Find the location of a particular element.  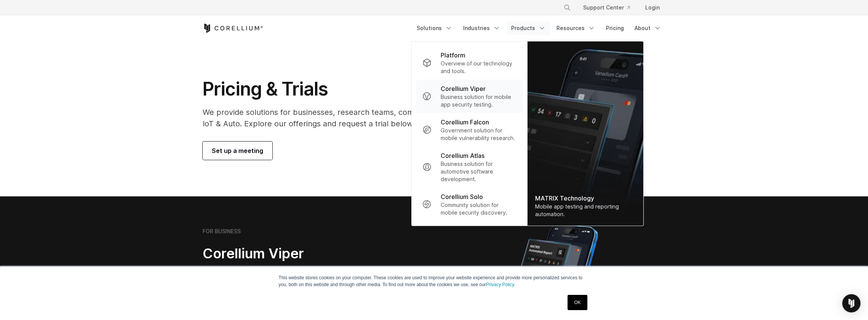

a: Corellium Atlas Business solution for automotive software development. is located at coordinates (469, 167).